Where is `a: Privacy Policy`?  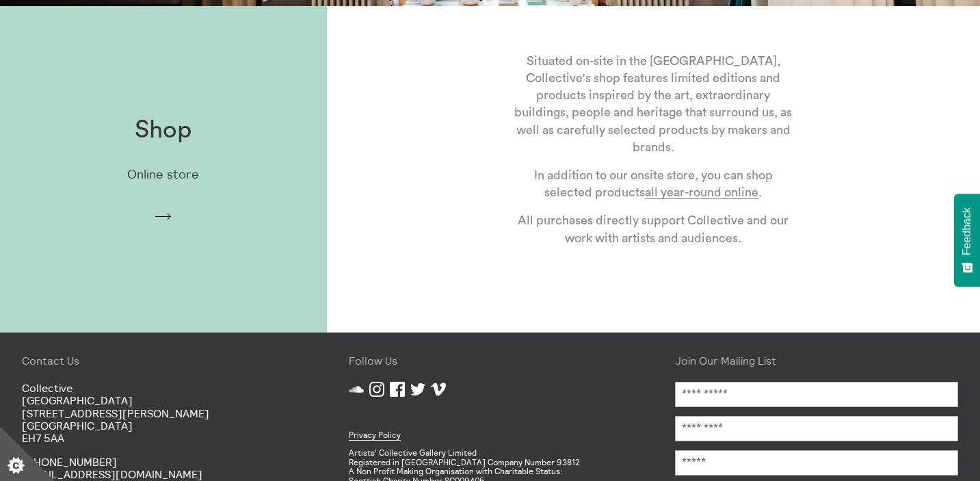
a: Privacy Policy is located at coordinates (375, 435).